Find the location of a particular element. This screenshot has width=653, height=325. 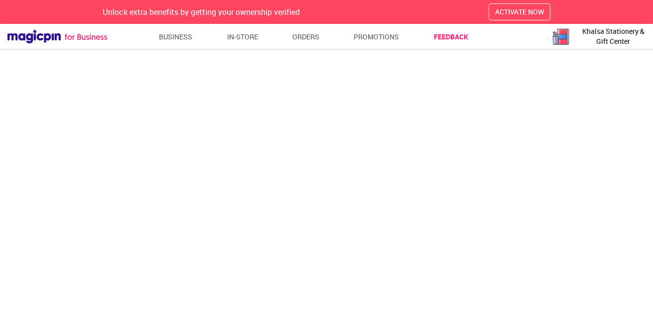

a: Business is located at coordinates (175, 37).